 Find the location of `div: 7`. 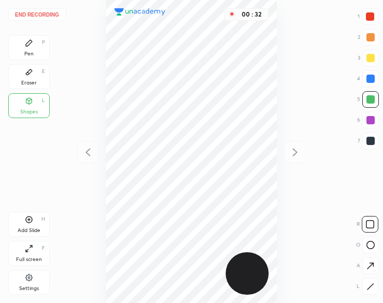

div: 7 is located at coordinates (368, 141).